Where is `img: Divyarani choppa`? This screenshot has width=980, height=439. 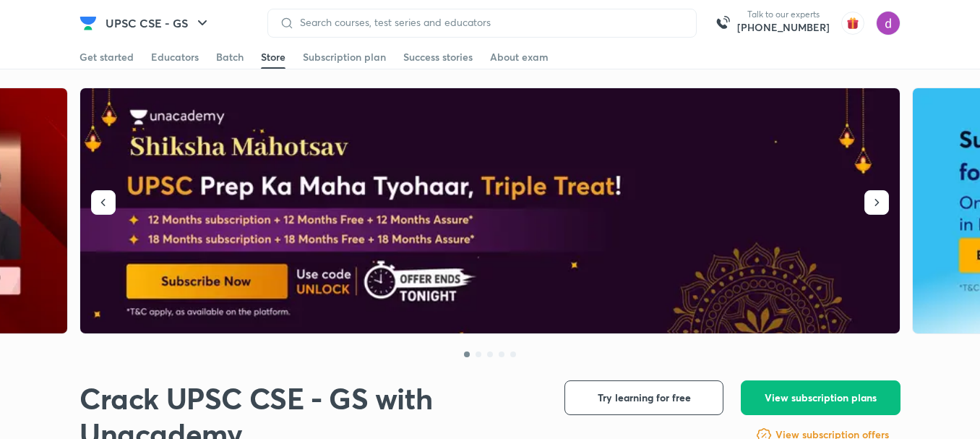 img: Divyarani choppa is located at coordinates (888, 23).